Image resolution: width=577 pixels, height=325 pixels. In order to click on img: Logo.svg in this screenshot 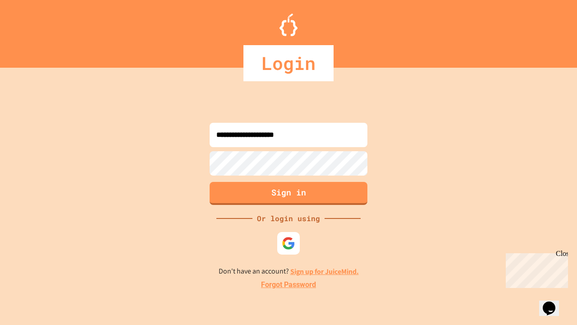, I will do `click(288, 25)`.